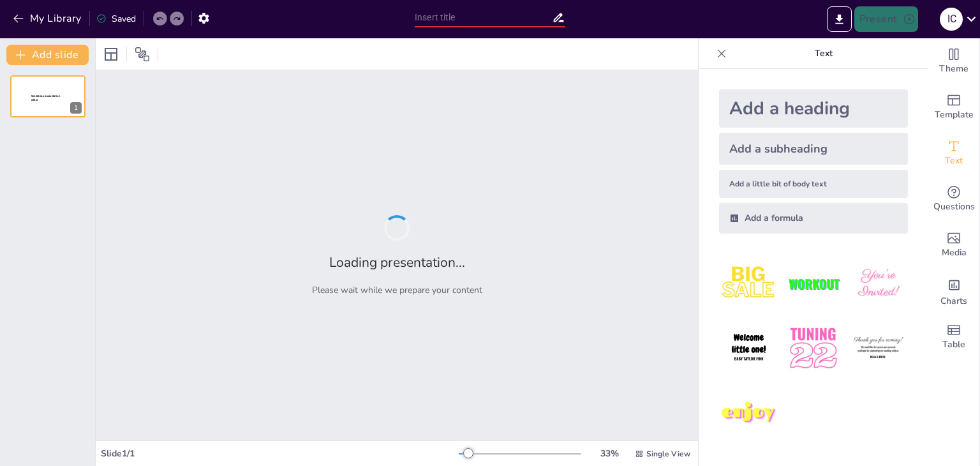 This screenshot has width=980, height=466. What do you see at coordinates (279, 453) in the screenshot?
I see `div: Slide 1 / 1` at bounding box center [279, 453].